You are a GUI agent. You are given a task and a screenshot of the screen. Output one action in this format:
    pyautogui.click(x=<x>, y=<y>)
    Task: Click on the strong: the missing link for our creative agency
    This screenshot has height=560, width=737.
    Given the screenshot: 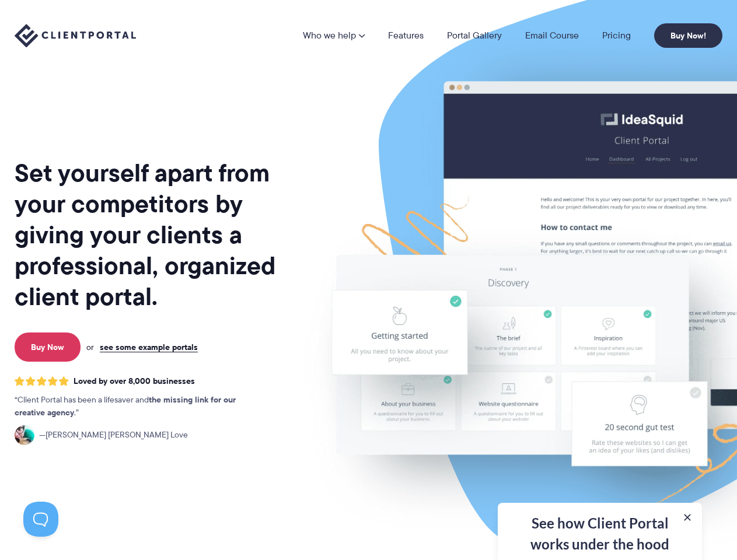 What is the action you would take?
    pyautogui.click(x=125, y=406)
    